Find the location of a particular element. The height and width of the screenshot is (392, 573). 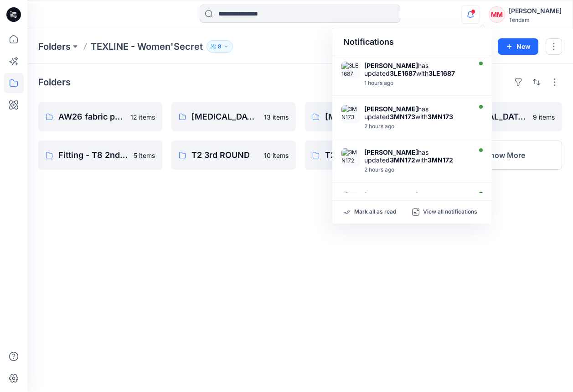

img: 3MN172 is located at coordinates (350, 157).